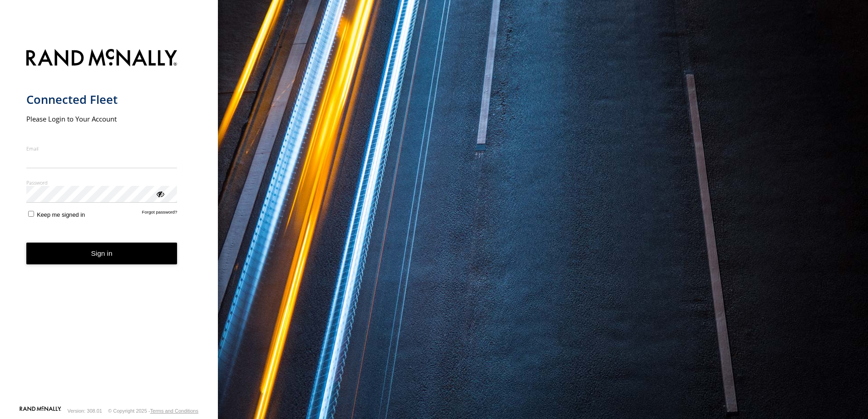 This screenshot has width=868, height=419. Describe the element at coordinates (102, 254) in the screenshot. I see `button: Sign in` at that location.